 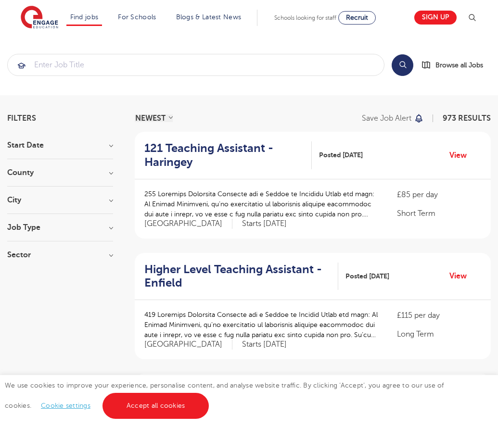 I want to click on h3: Job Type, so click(x=60, y=228).